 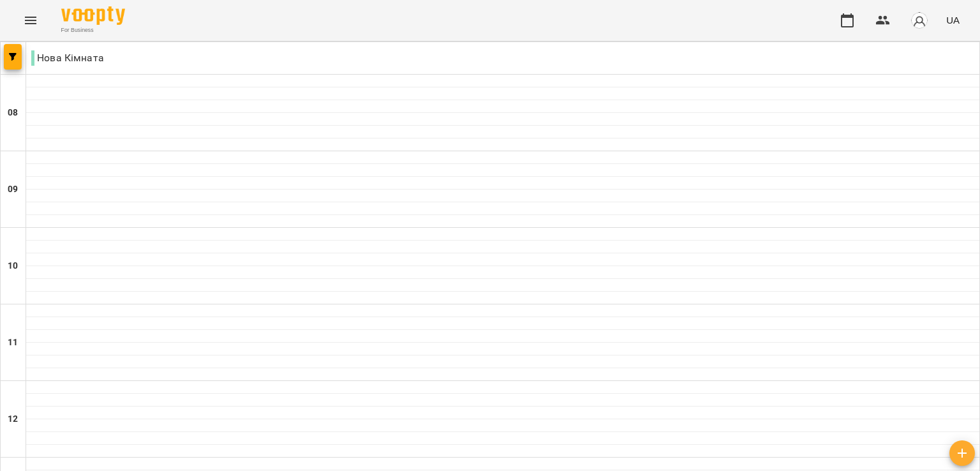 What do you see at coordinates (952, 20) in the screenshot?
I see `span: UA` at bounding box center [952, 20].